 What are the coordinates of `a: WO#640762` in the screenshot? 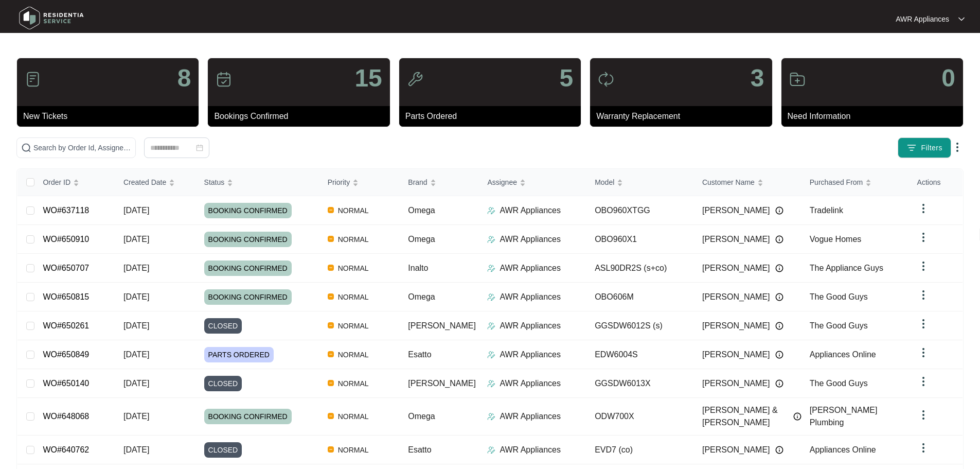 It's located at (66, 449).